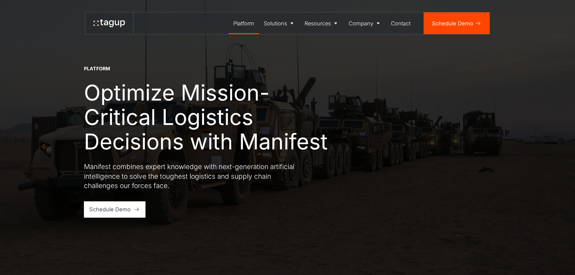  What do you see at coordinates (322, 23) in the screenshot?
I see `a: Resources` at bounding box center [322, 23].